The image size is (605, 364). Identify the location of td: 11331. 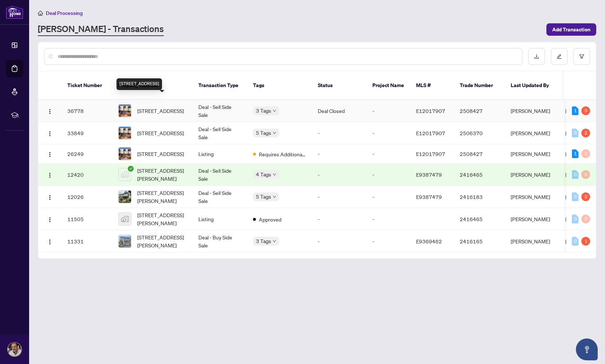
(87, 241).